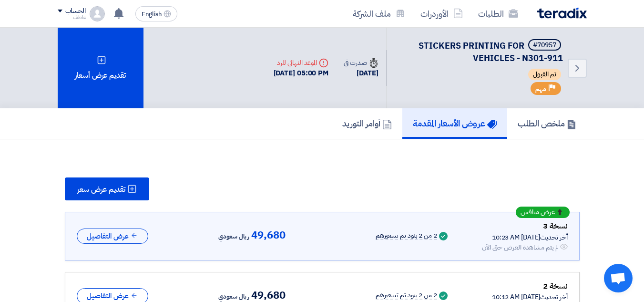 This screenshot has height=302, width=644. Describe the element at coordinates (361, 63) in the screenshot. I see `div: صدرت في` at that location.